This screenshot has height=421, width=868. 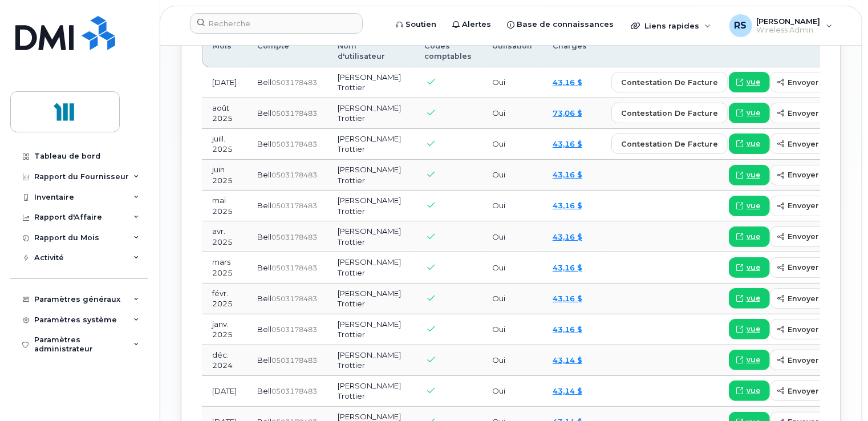 I want to click on td: déc. 2024, so click(x=224, y=361).